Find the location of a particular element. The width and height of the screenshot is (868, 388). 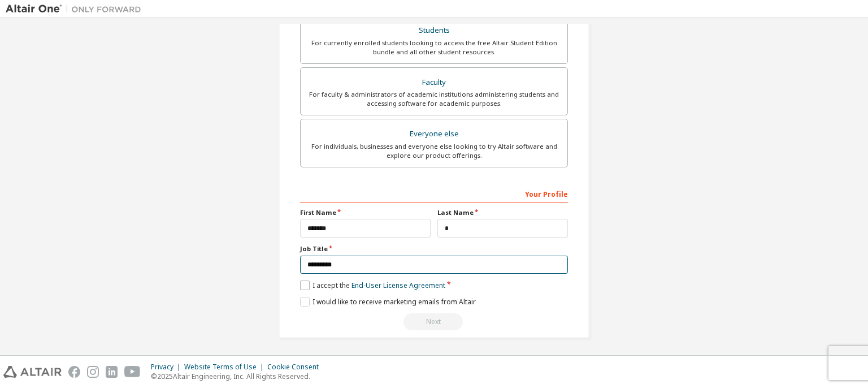

div: Website Terms of Use is located at coordinates (226, 367).